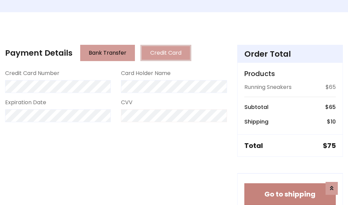 This screenshot has width=348, height=205. What do you see at coordinates (32, 73) in the screenshot?
I see `label: Credit Card Number` at bounding box center [32, 73].